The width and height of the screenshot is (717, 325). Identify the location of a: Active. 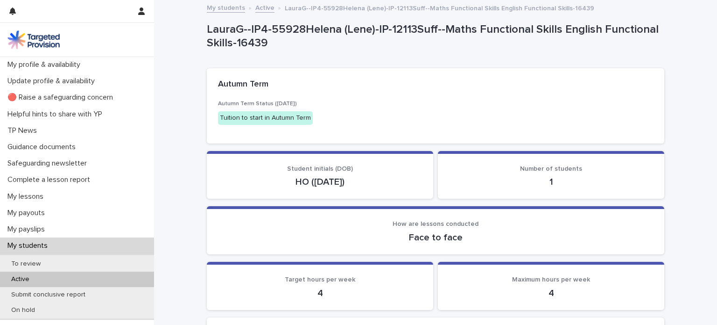
(265, 7).